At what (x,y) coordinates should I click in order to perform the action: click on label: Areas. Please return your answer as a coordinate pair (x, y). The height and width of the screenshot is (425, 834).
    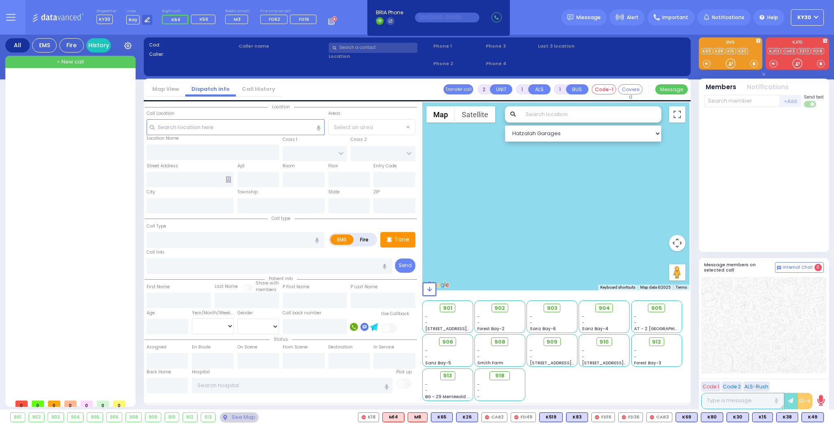
    Looking at the image, I should click on (334, 114).